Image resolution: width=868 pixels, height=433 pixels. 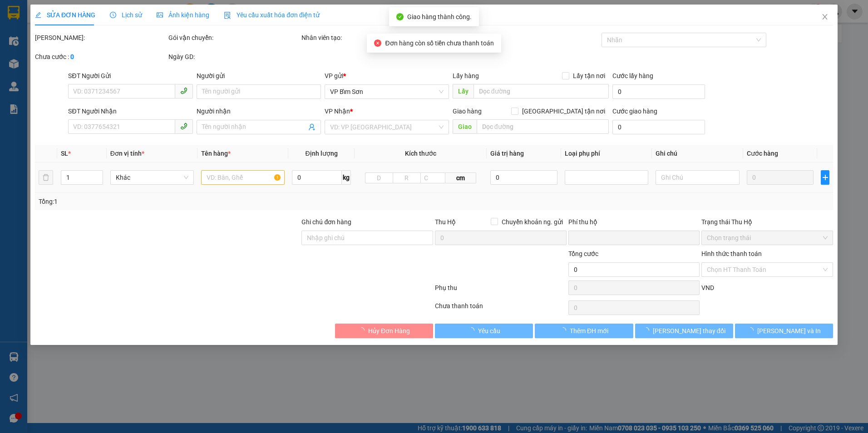 I want to click on span: Giao hàng thành công., so click(x=440, y=16).